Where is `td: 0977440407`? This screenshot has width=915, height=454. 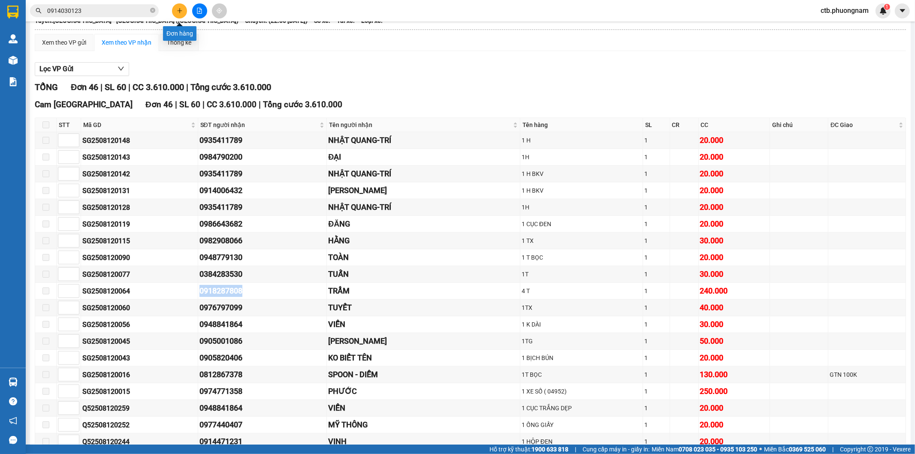
td: 0977440407 is located at coordinates (263, 425).